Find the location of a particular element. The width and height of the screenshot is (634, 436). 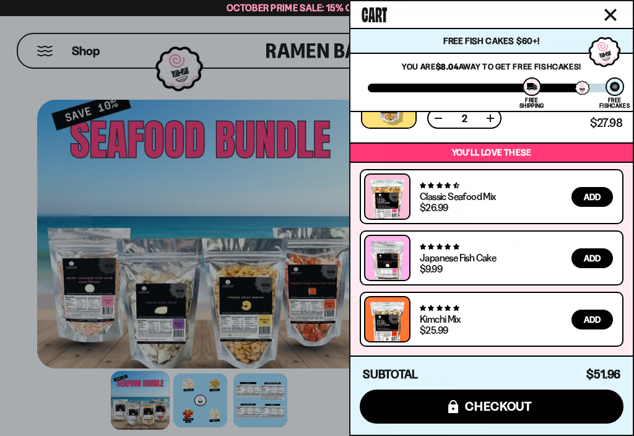

div: $9.99 is located at coordinates (431, 269).